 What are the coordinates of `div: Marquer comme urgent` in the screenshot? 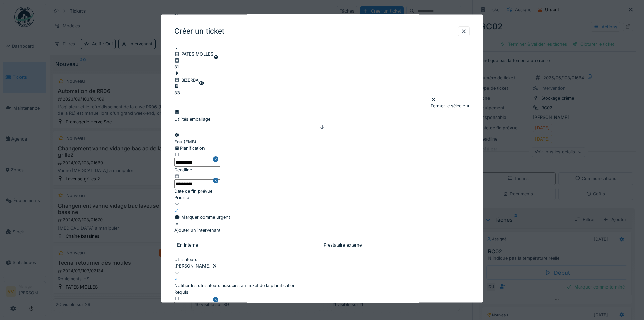 It's located at (202, 217).